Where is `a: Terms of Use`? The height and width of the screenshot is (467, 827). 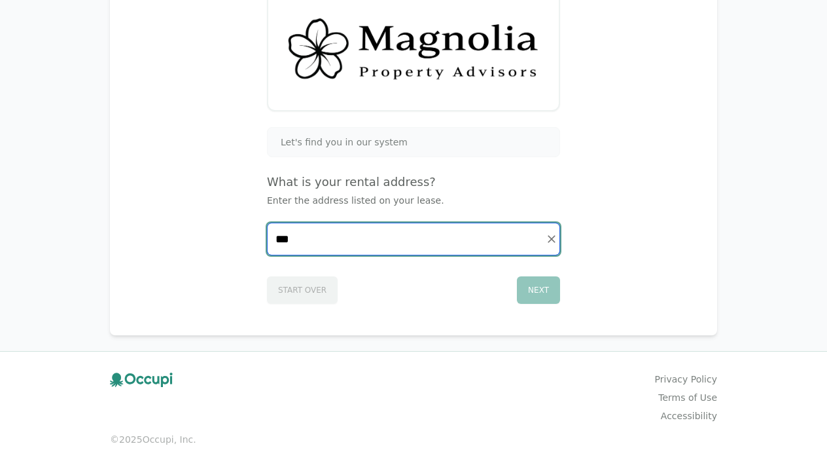
a: Terms of Use is located at coordinates (688, 397).